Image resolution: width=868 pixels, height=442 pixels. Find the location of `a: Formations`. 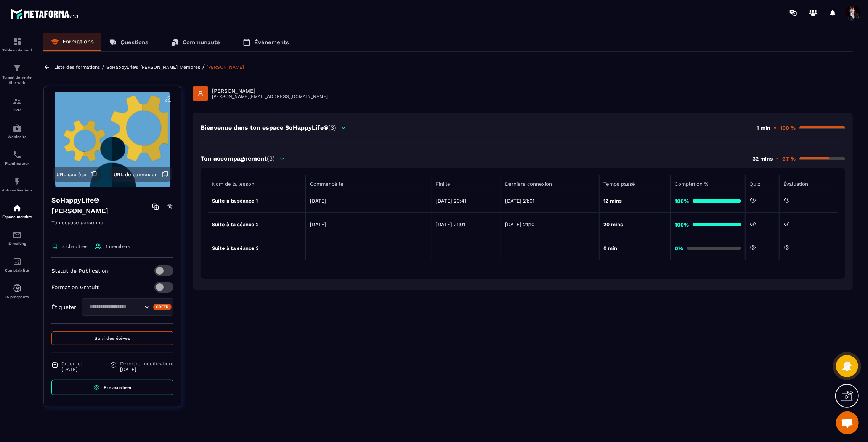

a: Formations is located at coordinates (72, 43).